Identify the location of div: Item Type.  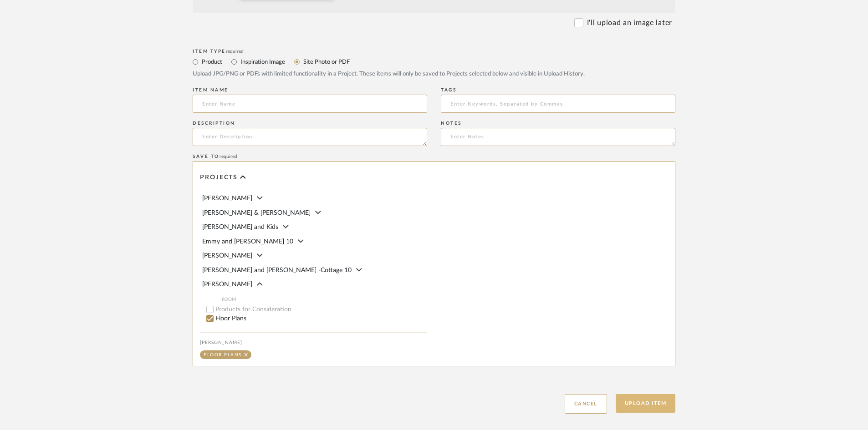
(434, 52).